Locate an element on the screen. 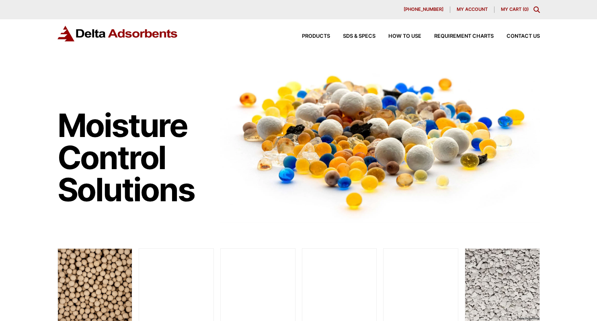  a: How to Use is located at coordinates (398, 36).